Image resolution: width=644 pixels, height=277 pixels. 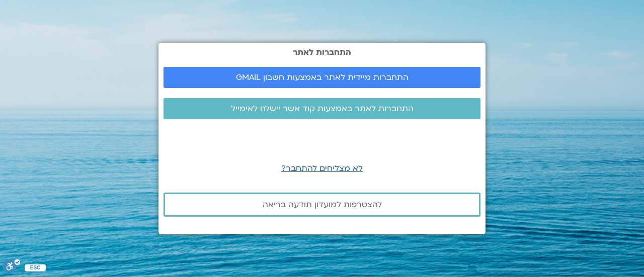 What do you see at coordinates (322, 52) in the screenshot?
I see `h2: התחברות לאתר` at bounding box center [322, 52].